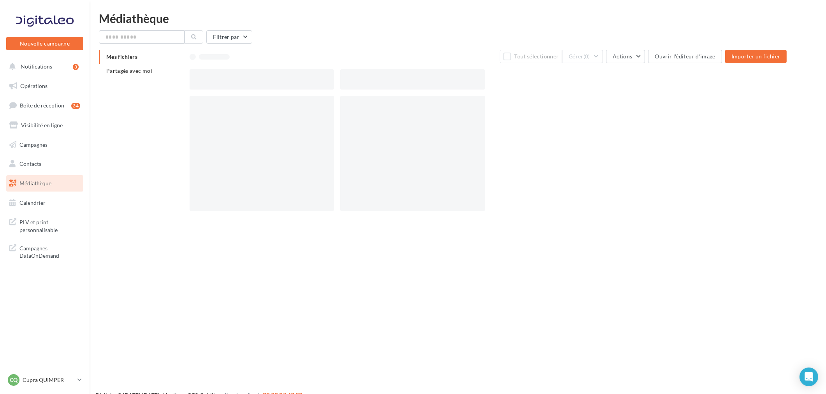 This screenshot has height=394, width=826. What do you see at coordinates (75, 106) in the screenshot?
I see `div: 34` at bounding box center [75, 106].